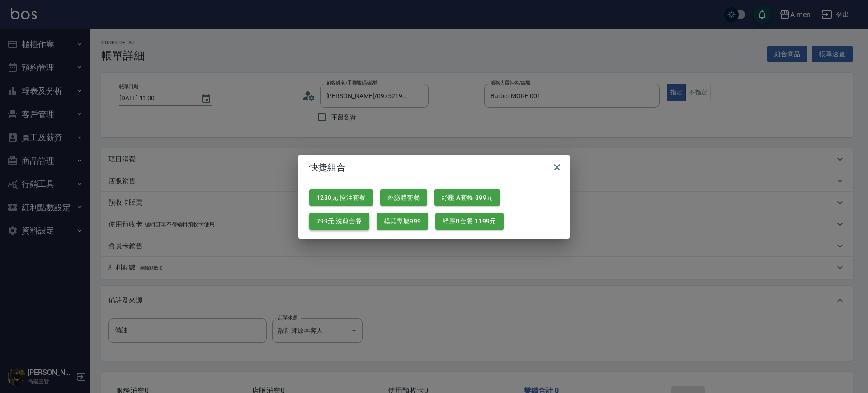  Describe the element at coordinates (467, 197) in the screenshot. I see `button: 紓壓 A套餐 899元` at that location.